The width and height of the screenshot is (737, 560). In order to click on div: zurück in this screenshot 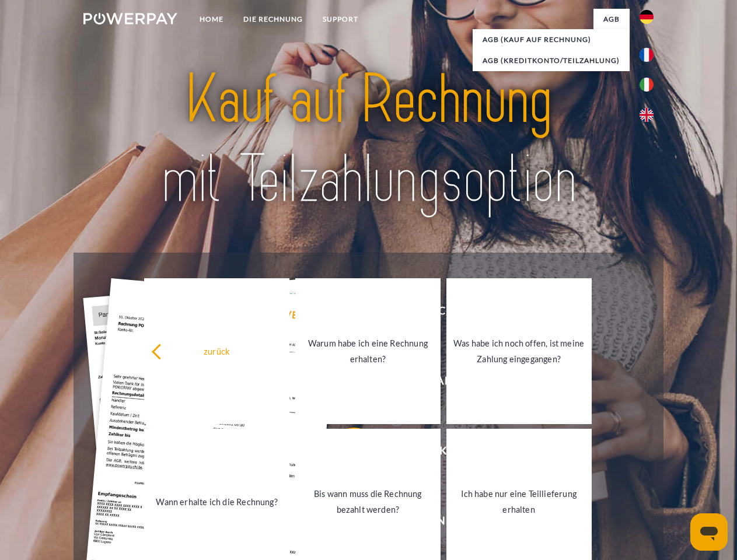, I will do `click(216, 351)`.